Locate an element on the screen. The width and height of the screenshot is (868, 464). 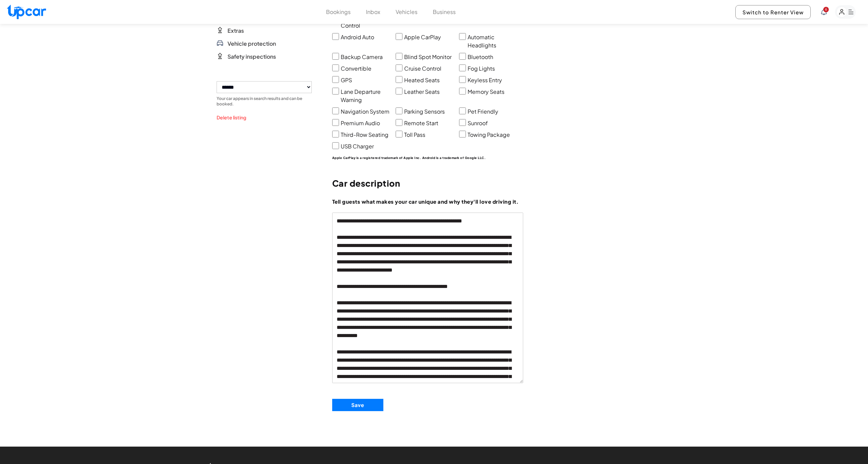
label: Fog Lights is located at coordinates (495, 69).